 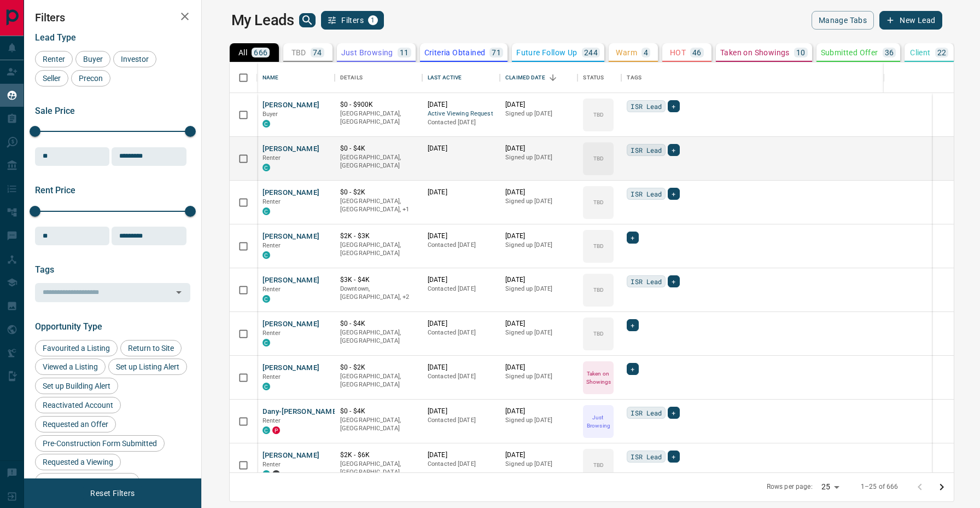 I want to click on div: Requested a Viewing, so click(x=77, y=462).